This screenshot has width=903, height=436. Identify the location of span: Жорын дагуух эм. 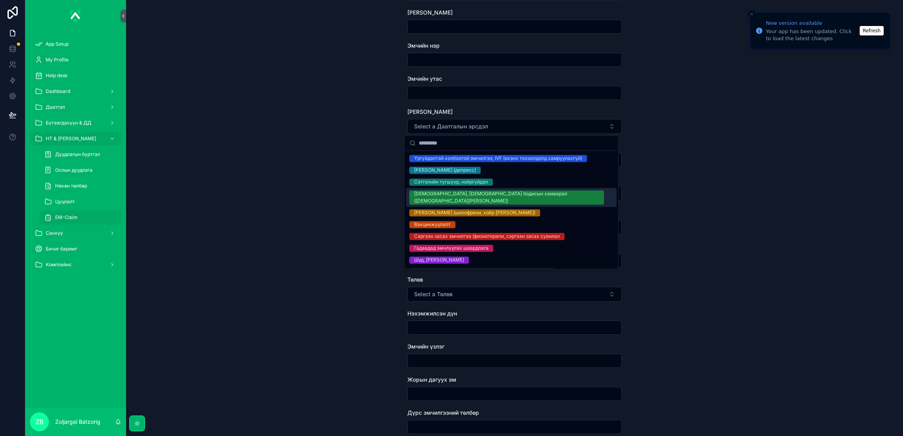
(432, 379).